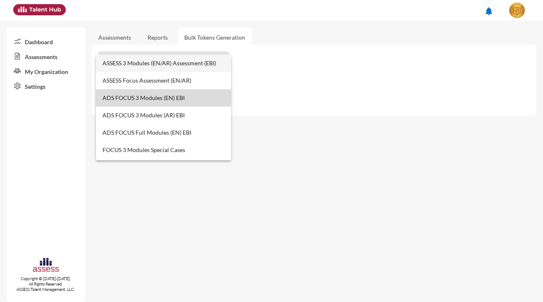  I want to click on span: ADS FOCUS 3 Modules (EN) EBI, so click(163, 98).